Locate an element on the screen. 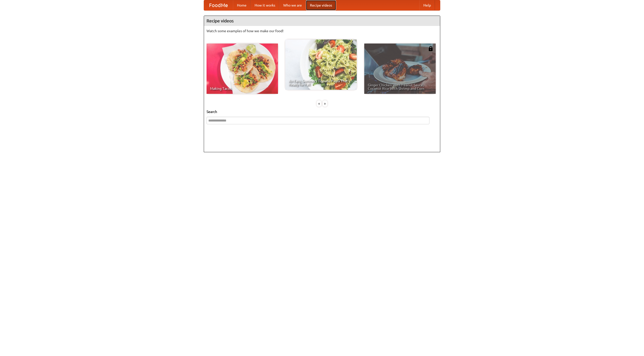 The image size is (644, 356). h4: Recipe videos is located at coordinates (322, 21).